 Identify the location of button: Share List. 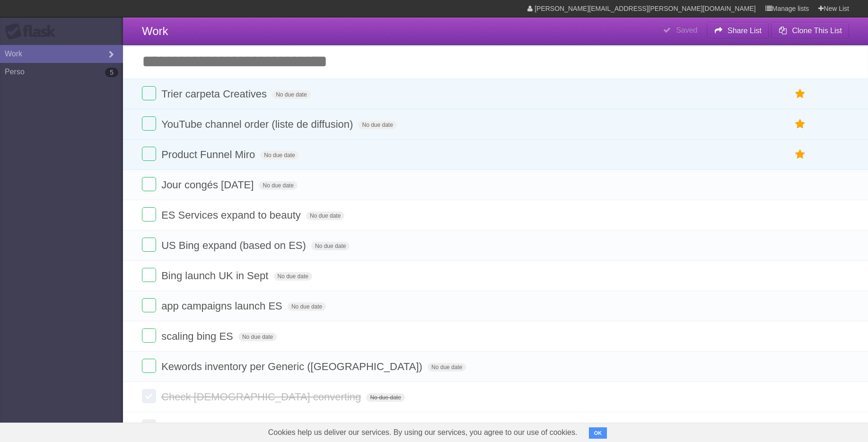
(738, 31).